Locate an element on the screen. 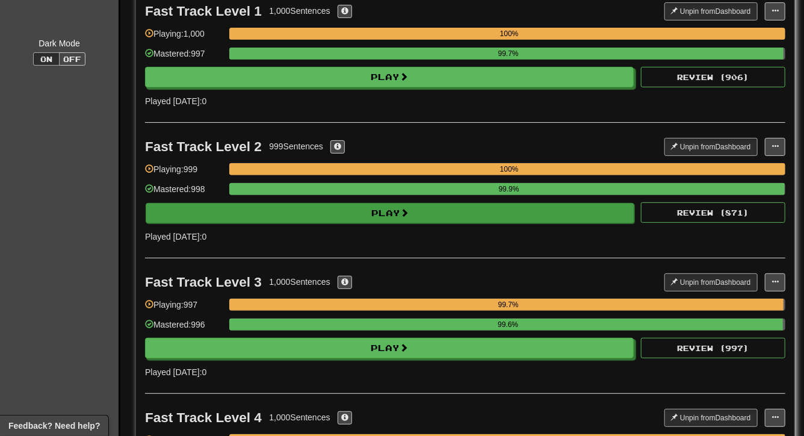 This screenshot has width=804, height=436. div: 999 Sentences is located at coordinates (296, 146).